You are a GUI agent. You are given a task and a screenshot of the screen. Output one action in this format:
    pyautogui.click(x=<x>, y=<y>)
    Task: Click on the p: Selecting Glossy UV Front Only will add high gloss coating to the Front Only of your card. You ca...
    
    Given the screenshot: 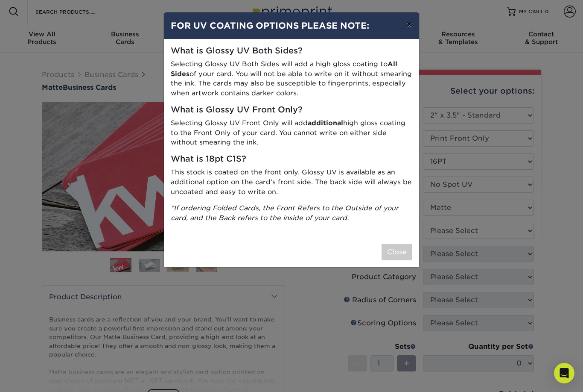 What is the action you would take?
    pyautogui.click(x=292, y=133)
    